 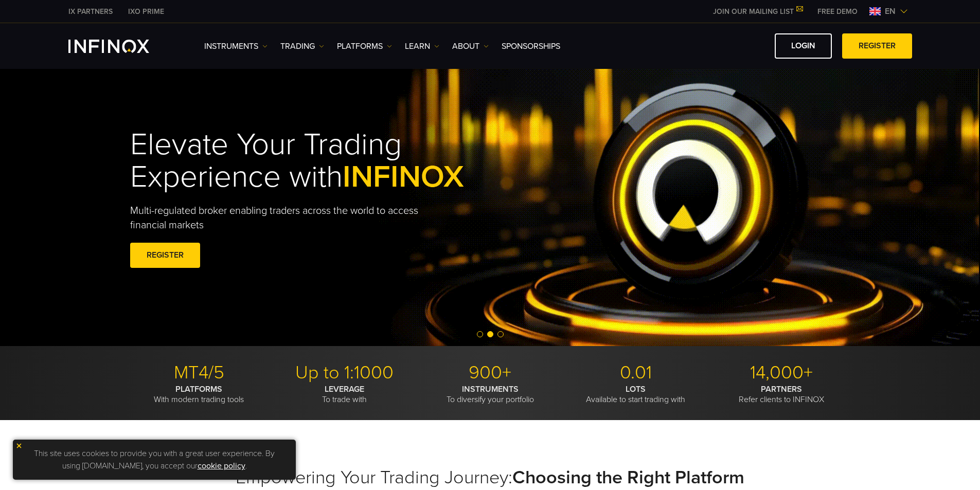 I want to click on p: Refer clients to INFINOX, so click(x=781, y=394).